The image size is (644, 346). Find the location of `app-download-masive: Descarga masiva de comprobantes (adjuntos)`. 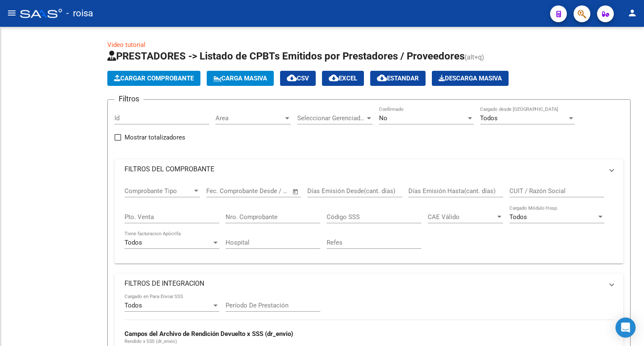

app-download-masive: Descarga masiva de comprobantes (adjuntos) is located at coordinates (470, 78).